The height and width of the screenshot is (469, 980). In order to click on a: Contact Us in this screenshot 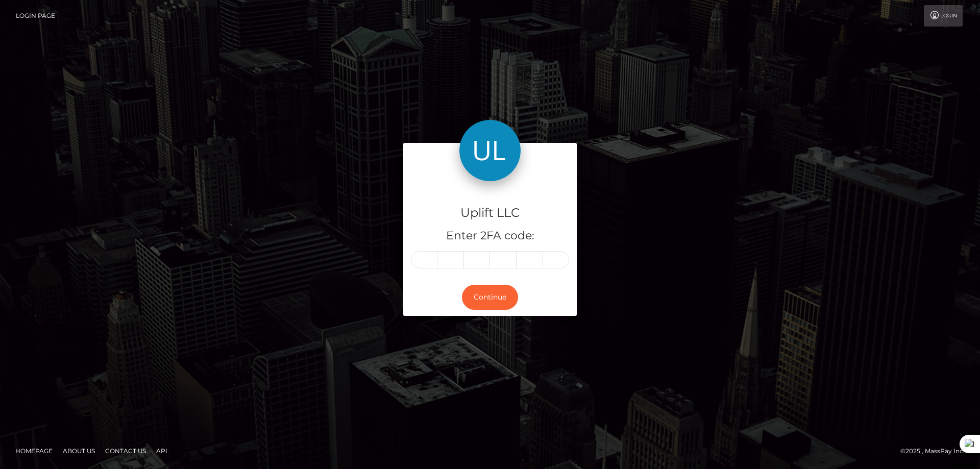, I will do `click(126, 451)`.